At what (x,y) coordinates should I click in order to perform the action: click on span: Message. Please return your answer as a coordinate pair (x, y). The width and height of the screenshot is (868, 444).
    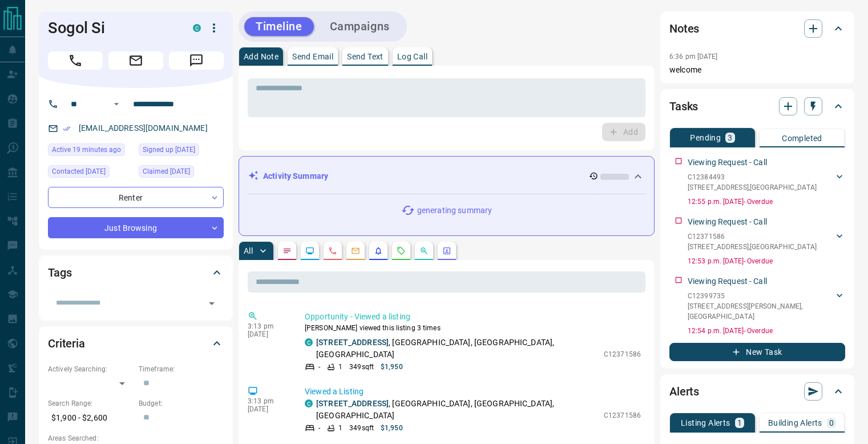
    Looking at the image, I should click on (197, 61).